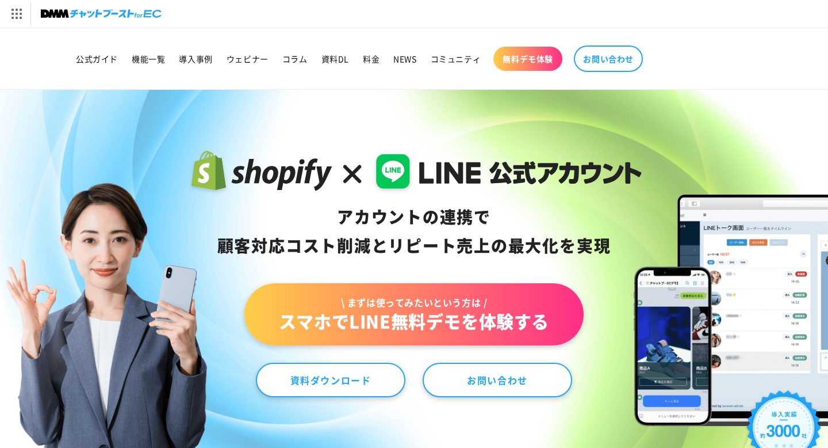  What do you see at coordinates (247, 59) in the screenshot?
I see `span: ウェビナー` at bounding box center [247, 59].